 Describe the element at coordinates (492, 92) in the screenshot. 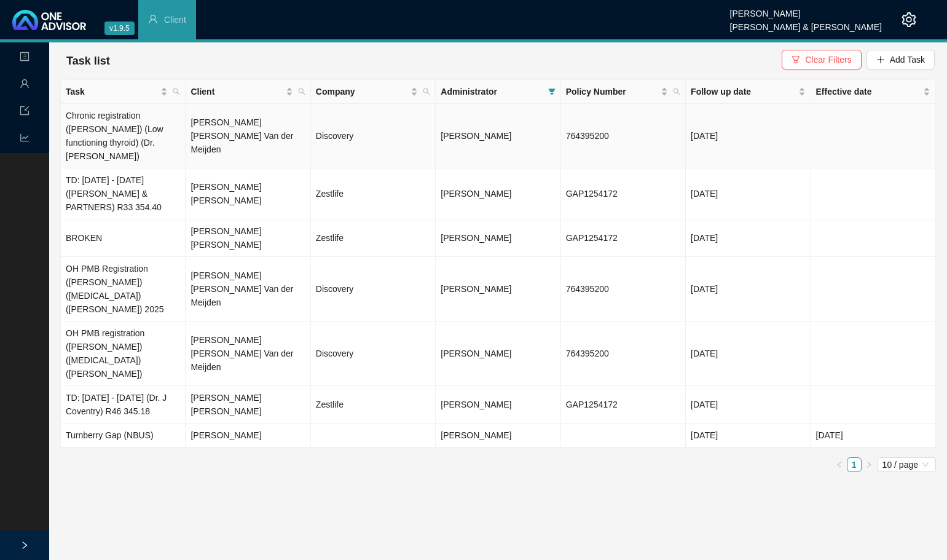

I see `span: Administrator` at that location.